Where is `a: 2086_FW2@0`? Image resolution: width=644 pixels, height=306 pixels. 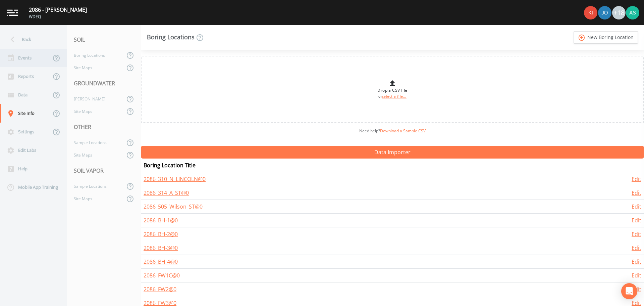 a: 2086_FW2@0 is located at coordinates (160, 289).